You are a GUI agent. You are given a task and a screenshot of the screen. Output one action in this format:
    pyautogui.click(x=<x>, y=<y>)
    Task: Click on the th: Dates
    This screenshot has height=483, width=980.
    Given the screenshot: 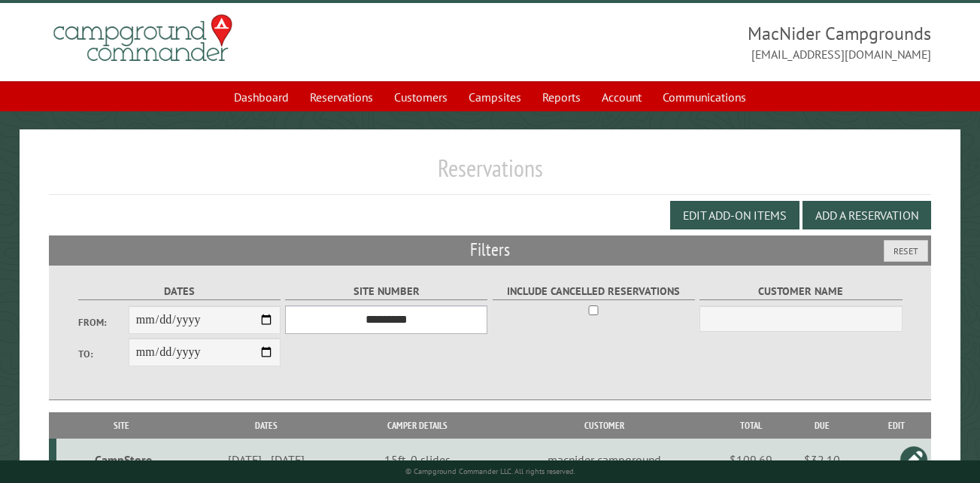 What is the action you would take?
    pyautogui.click(x=266, y=425)
    